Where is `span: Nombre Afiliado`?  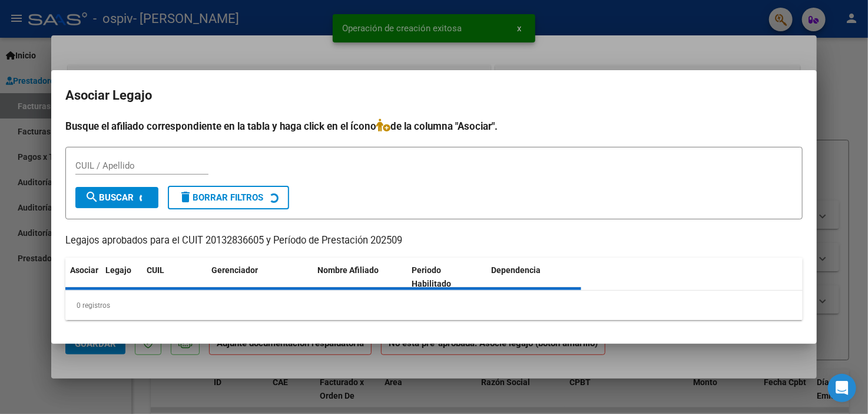 span: Nombre Afiliado is located at coordinates (348, 270).